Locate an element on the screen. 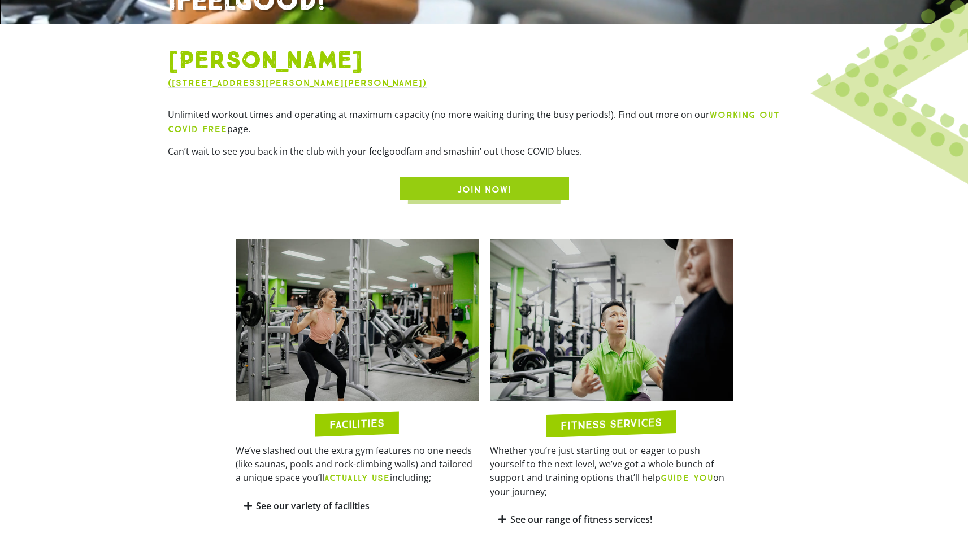  span: Unlimited workout times and operating at maximum capacity (no more waiting during the busy period... is located at coordinates (439, 114).